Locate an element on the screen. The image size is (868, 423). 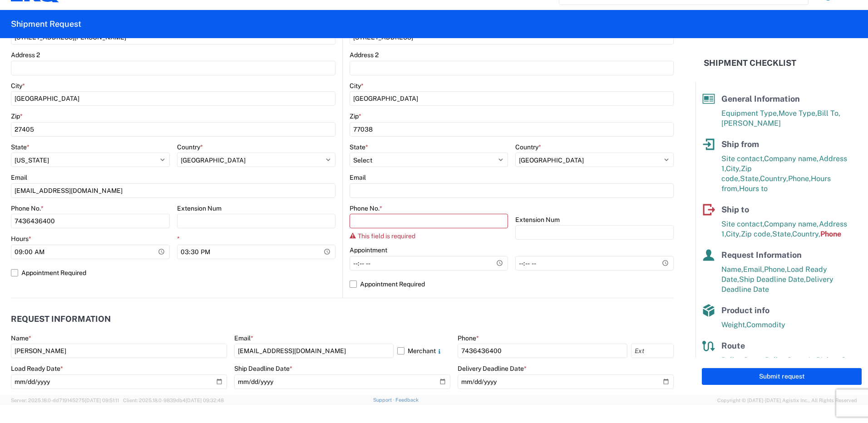
h2: Shipment Checklist is located at coordinates (749, 63).